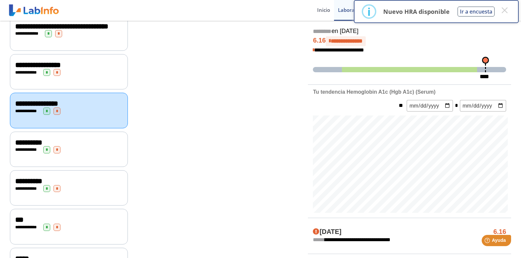 This screenshot has height=258, width=521. Describe the element at coordinates (374, 92) in the screenshot. I see `b: Tu tendencia Hemoglobin A1c (Hgb A1c) (Serum)` at that location.